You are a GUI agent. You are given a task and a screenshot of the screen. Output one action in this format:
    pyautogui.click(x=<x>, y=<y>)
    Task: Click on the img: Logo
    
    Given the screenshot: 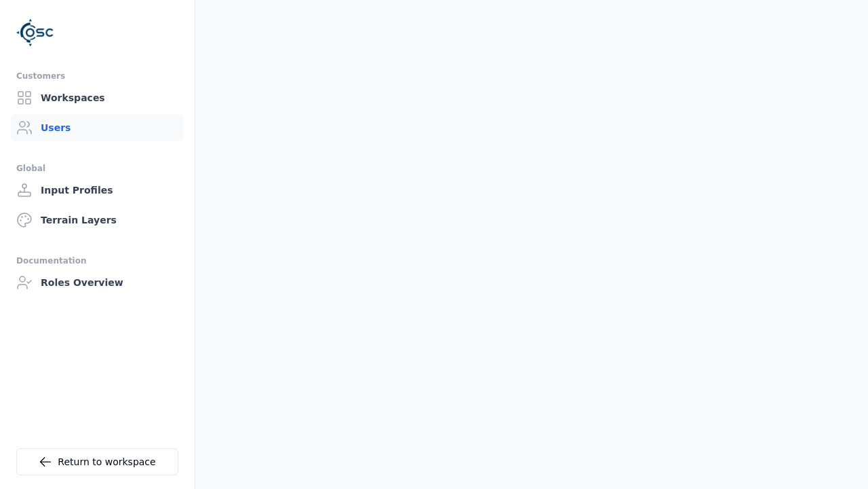 What is the action you would take?
    pyautogui.click(x=35, y=32)
    